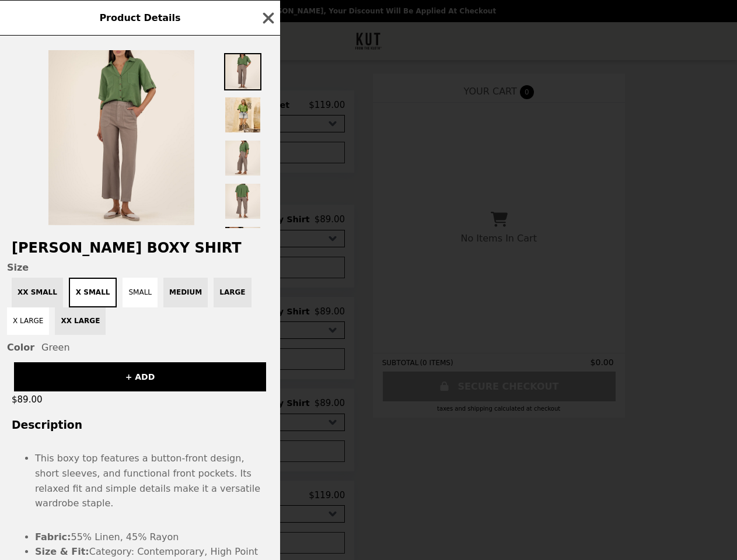  I want to click on img: Thumbnail 2, so click(243, 115).